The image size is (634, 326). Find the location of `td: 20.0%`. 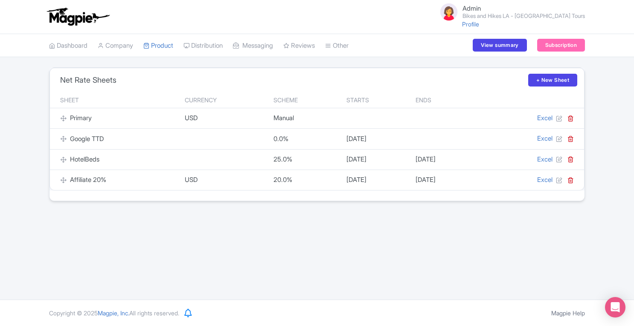

td: 20.0% is located at coordinates (305, 180).